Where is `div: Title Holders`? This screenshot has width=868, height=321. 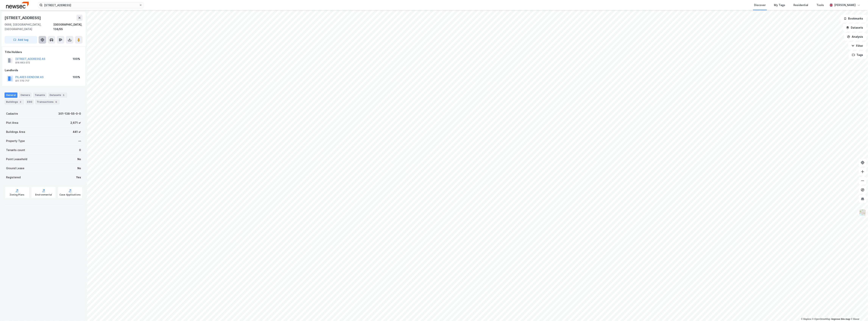 div: Title Holders is located at coordinates (43, 52).